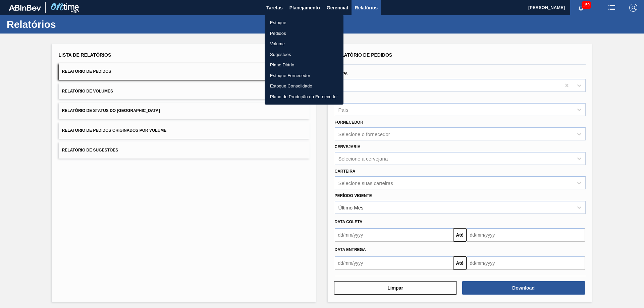 The width and height of the screenshot is (644, 308). What do you see at coordinates (304, 65) in the screenshot?
I see `a: Plano Diário` at bounding box center [304, 65].